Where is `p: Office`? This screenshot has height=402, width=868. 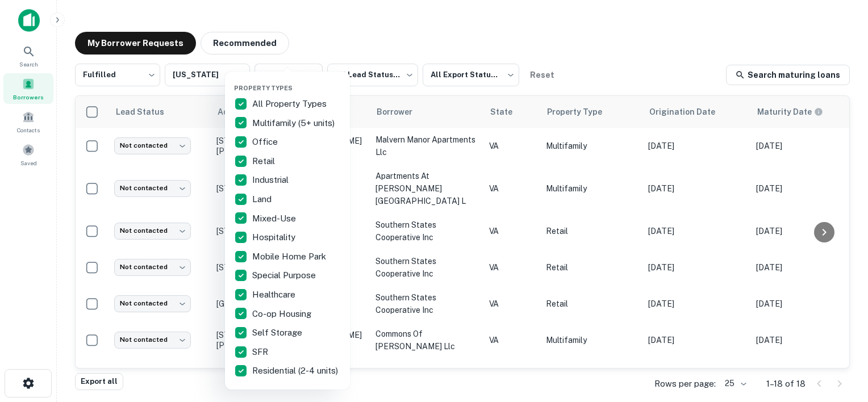 p: Office is located at coordinates (266, 142).